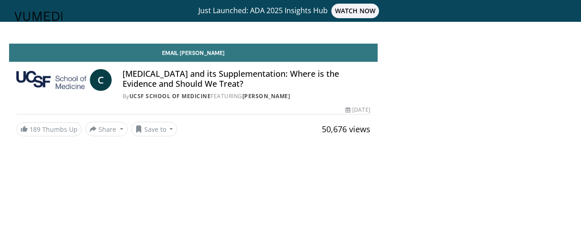  What do you see at coordinates (39, 16) in the screenshot?
I see `img: VuMedi Logo` at bounding box center [39, 16].